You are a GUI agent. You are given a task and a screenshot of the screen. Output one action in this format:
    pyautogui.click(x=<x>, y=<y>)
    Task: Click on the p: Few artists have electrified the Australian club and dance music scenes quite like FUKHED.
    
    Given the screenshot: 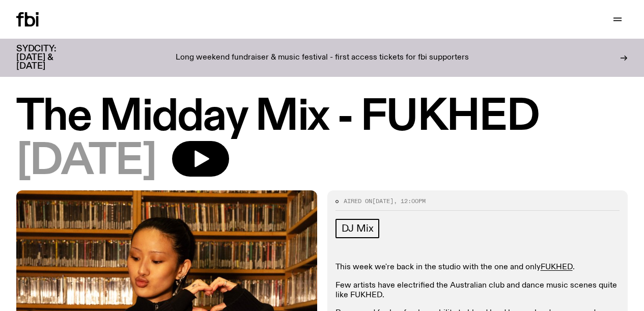 What is the action you would take?
    pyautogui.click(x=478, y=291)
    